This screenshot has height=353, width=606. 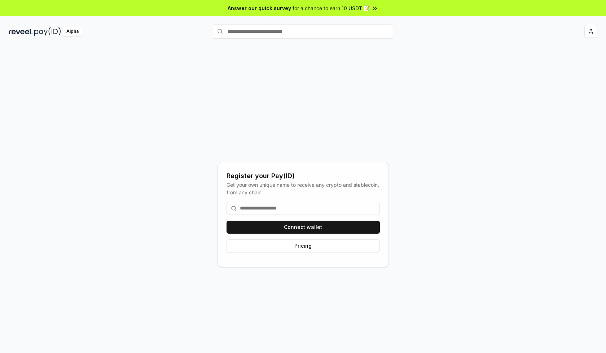 What do you see at coordinates (21, 31) in the screenshot?
I see `img: reveel_dark` at bounding box center [21, 31].